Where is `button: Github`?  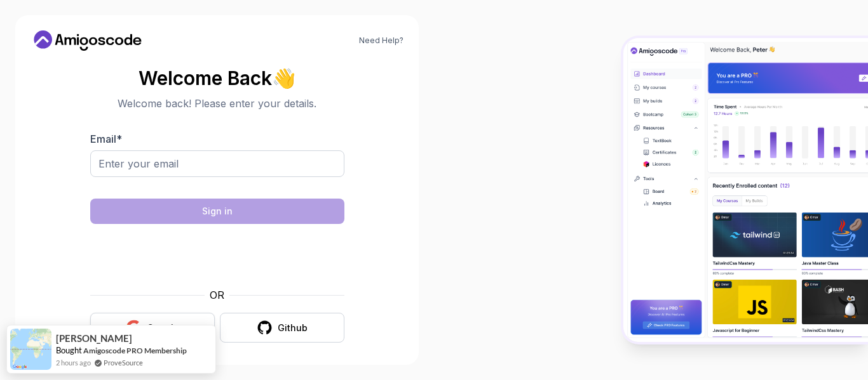 button: Github is located at coordinates (282, 328).